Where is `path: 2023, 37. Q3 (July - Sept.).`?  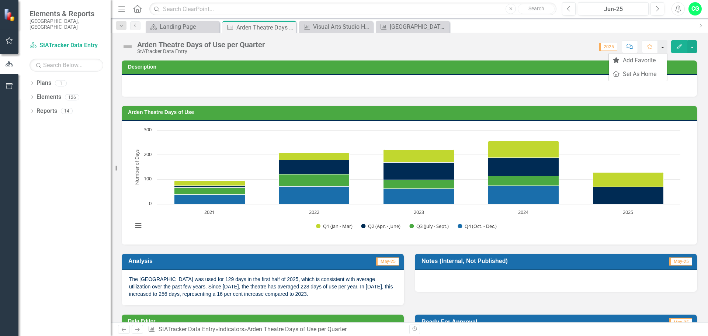 path: 2023, 37. Q3 (July - Sept.). is located at coordinates (419, 184).